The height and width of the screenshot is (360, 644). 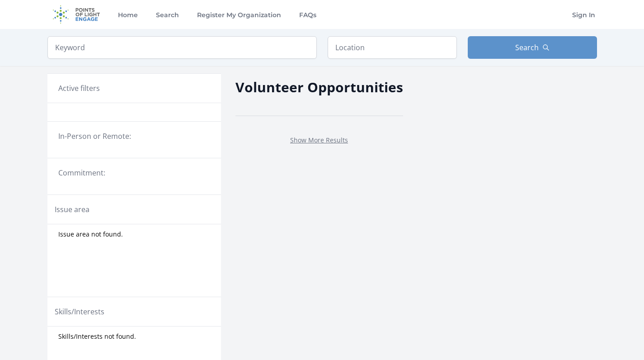 I want to click on button: Search, so click(x=532, y=47).